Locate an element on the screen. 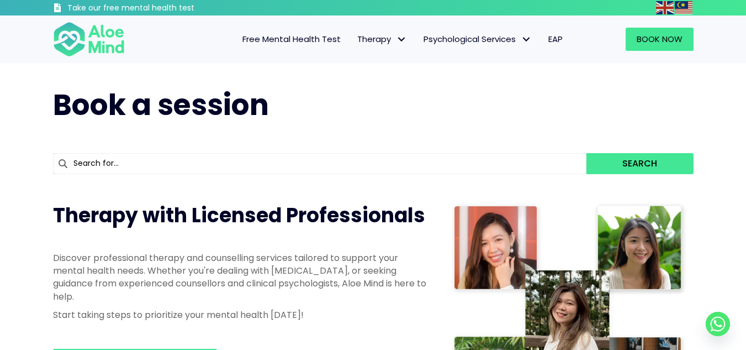 This screenshot has height=350, width=746. a: Psychological ServicesPsychological Services: submenu is located at coordinates (478, 39).